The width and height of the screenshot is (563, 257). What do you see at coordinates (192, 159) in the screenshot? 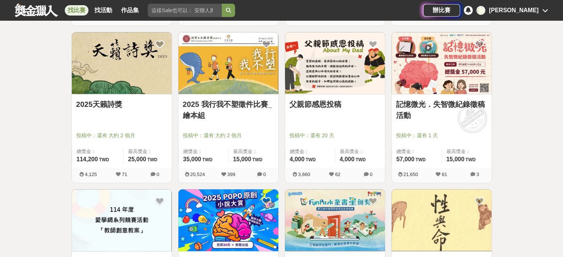
I see `span: 35,000` at bounding box center [192, 159].